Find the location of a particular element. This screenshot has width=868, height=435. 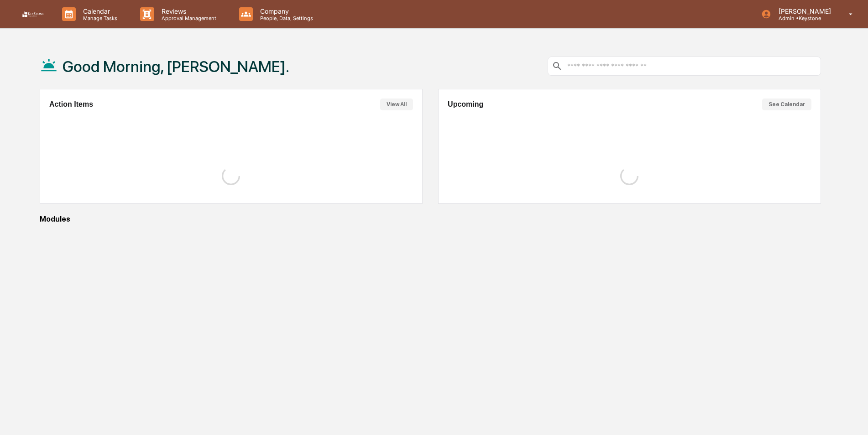

div: Modules is located at coordinates (431, 219).